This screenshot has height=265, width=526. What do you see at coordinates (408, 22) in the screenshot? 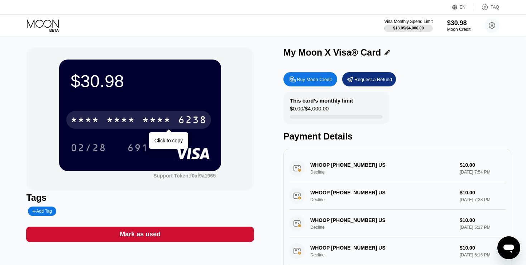
I see `div: Visa Monthly Spend Limit` at bounding box center [408, 22].